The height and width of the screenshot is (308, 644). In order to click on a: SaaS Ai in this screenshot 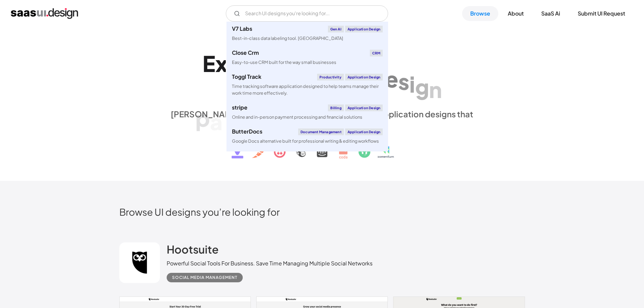, I will do `click(551, 14)`.